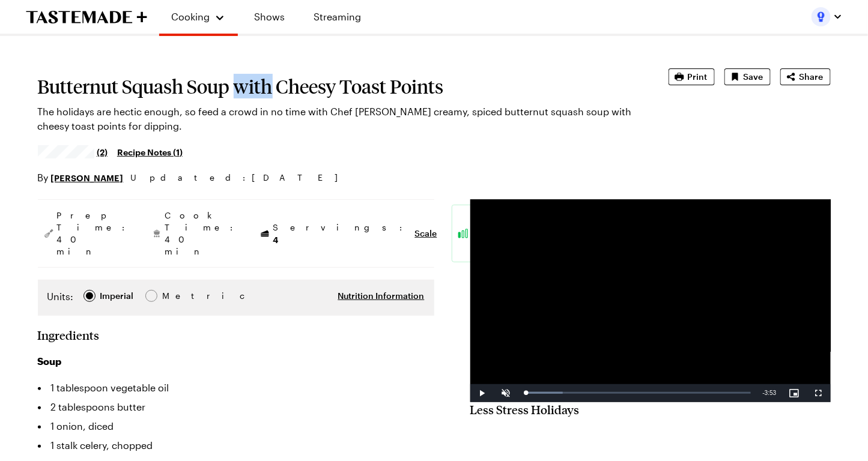 Image resolution: width=868 pixels, height=461 pixels. I want to click on li: 1 stalk celery, chopped, so click(236, 445).